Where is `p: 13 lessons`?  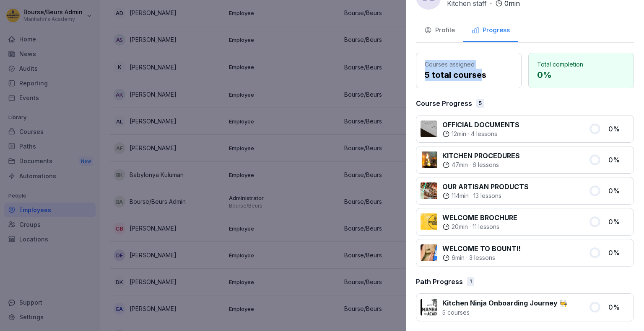 p: 13 lessons is located at coordinates (487, 196).